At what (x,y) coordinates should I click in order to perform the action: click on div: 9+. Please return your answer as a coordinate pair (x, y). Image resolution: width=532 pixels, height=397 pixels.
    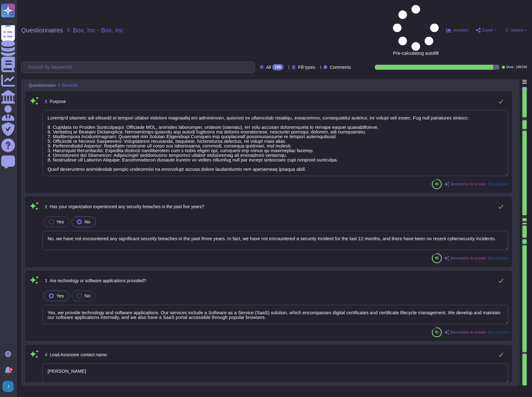
    Looking at the image, I should click on (11, 370).